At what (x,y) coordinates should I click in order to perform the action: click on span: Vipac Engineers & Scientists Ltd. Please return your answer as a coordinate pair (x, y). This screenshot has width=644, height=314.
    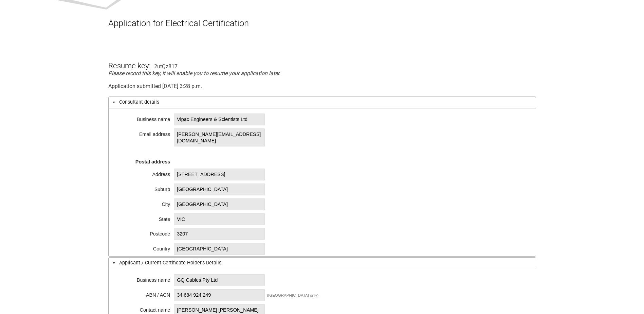
    Looking at the image, I should click on (219, 119).